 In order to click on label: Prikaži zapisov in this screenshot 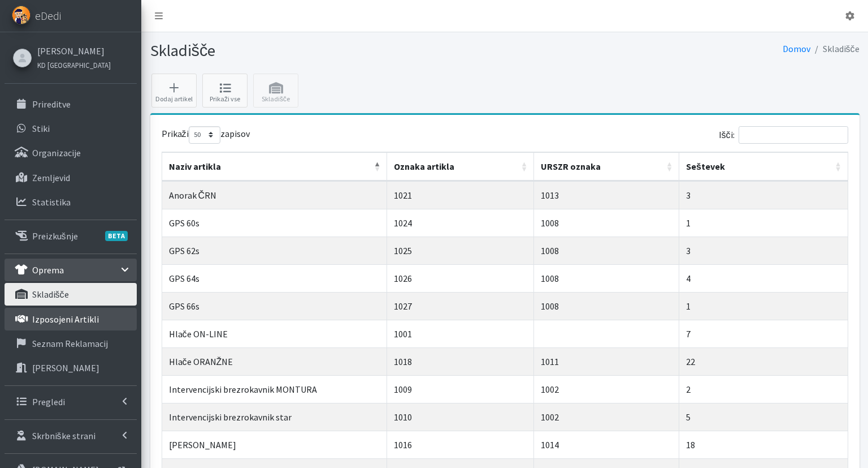, I will do `click(206, 134)`.